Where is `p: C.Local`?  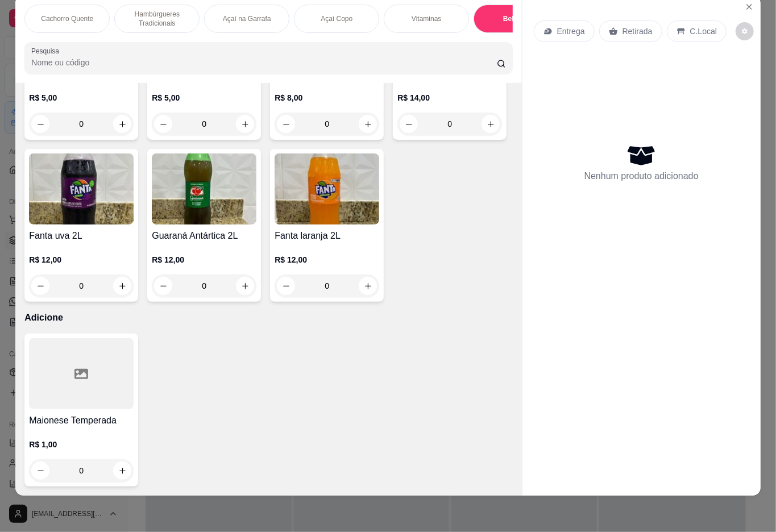
p: C.Local is located at coordinates (703, 31).